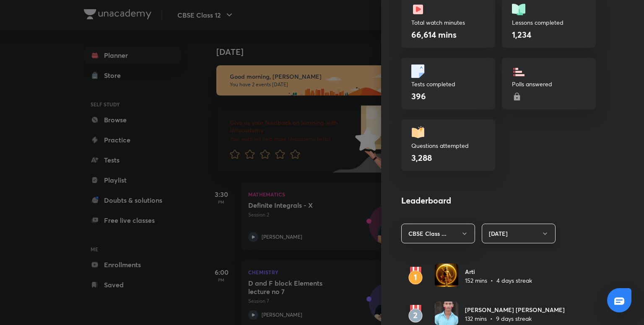 The image size is (644, 325). Describe the element at coordinates (549, 84) in the screenshot. I see `p: Polls answered` at that location.